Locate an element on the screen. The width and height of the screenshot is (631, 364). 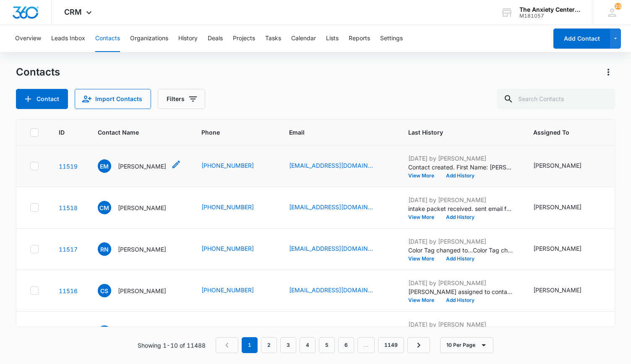
a: Page 1149 is located at coordinates (391, 345).